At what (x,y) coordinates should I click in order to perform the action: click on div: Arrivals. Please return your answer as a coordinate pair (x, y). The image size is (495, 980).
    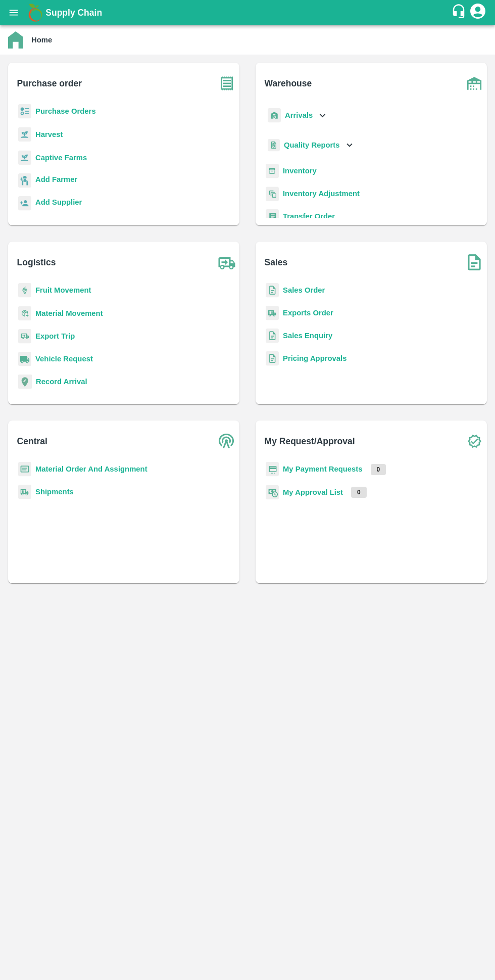
    Looking at the image, I should click on (297, 115).